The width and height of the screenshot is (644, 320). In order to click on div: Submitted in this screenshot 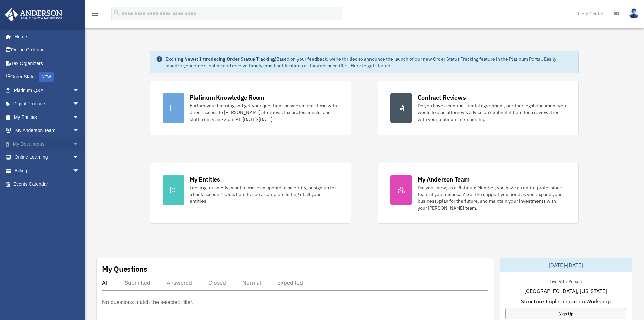, I will do `click(137, 283)`.